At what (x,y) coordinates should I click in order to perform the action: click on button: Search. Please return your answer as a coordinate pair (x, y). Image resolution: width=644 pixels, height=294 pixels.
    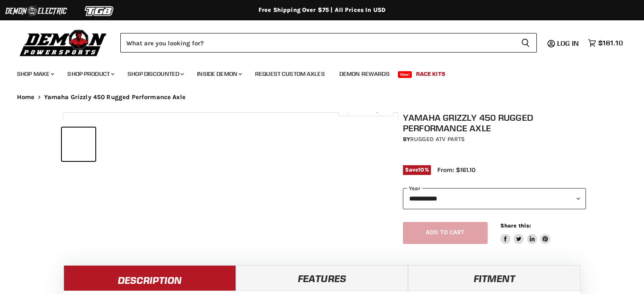
    Looking at the image, I should click on (525, 43).